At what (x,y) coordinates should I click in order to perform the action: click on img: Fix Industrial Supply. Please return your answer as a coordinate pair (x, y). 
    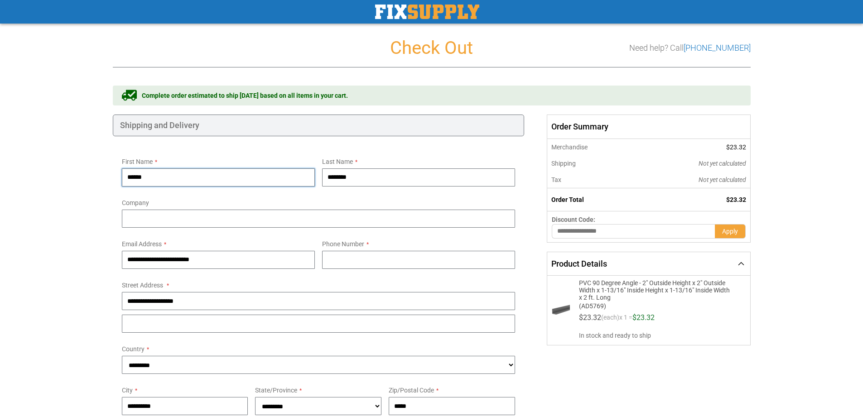
    Looking at the image, I should click on (427, 12).